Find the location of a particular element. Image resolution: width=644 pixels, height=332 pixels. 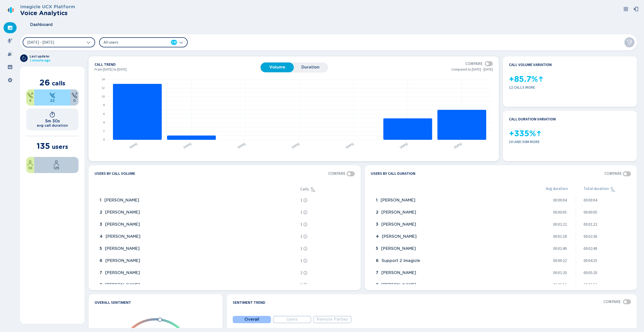

span: 00:04:25 is located at coordinates (590, 261).